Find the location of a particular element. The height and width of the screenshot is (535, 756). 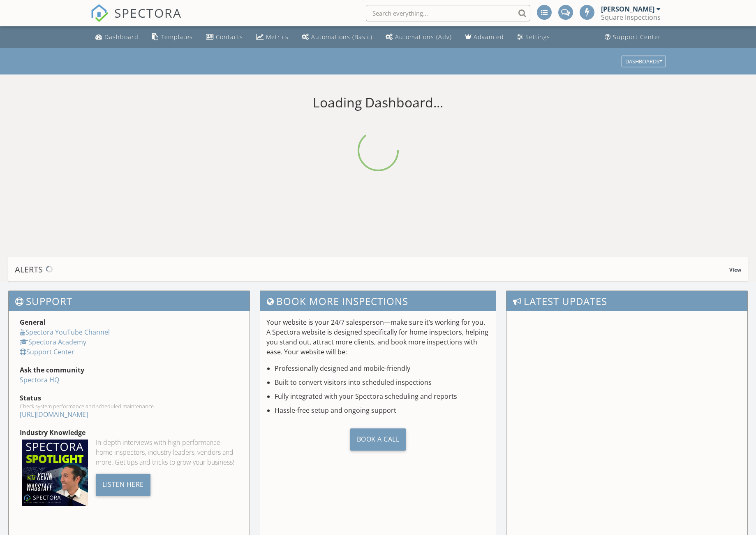

div: Contacts is located at coordinates (230, 36).